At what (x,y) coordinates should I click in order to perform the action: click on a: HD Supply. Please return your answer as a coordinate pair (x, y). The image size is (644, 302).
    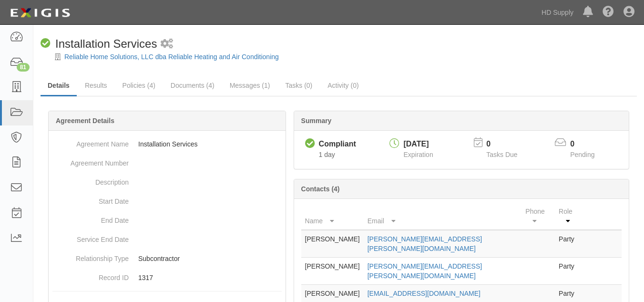
    Looking at the image, I should click on (558, 13).